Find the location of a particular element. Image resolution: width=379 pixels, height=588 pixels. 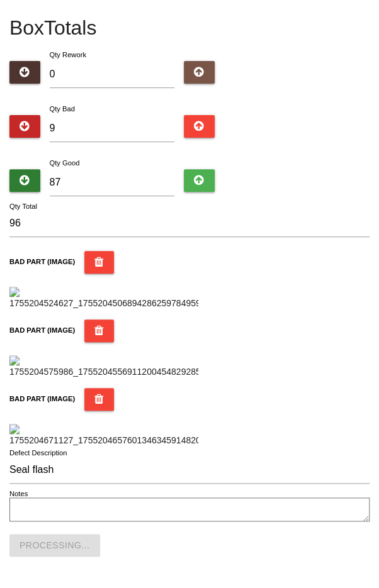

label: Notes is located at coordinates (18, 493).